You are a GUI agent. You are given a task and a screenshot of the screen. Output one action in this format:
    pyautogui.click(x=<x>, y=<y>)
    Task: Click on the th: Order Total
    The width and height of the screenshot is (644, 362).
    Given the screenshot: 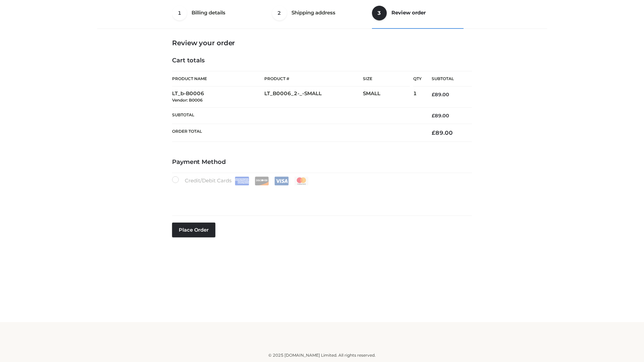 What is the action you would take?
    pyautogui.click(x=297, y=133)
    